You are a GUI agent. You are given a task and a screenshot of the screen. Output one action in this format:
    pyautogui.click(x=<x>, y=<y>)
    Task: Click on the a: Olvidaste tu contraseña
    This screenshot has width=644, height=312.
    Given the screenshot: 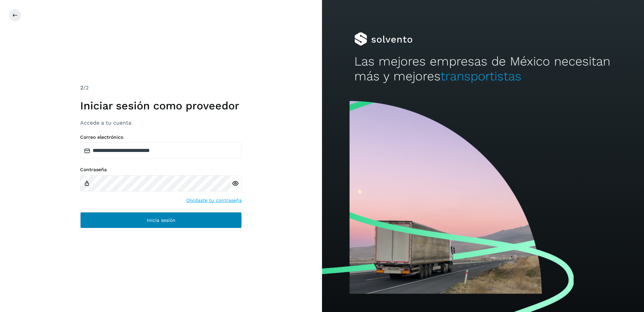 What is the action you would take?
    pyautogui.click(x=214, y=200)
    